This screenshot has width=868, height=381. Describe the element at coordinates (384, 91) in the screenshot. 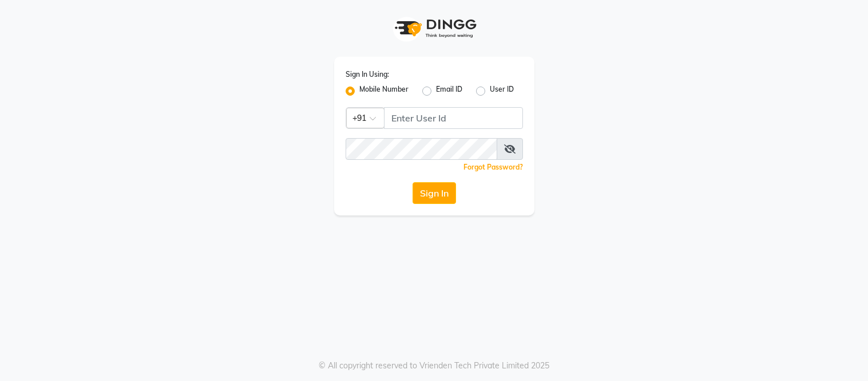

I see `label: Mobile Number` at that location.